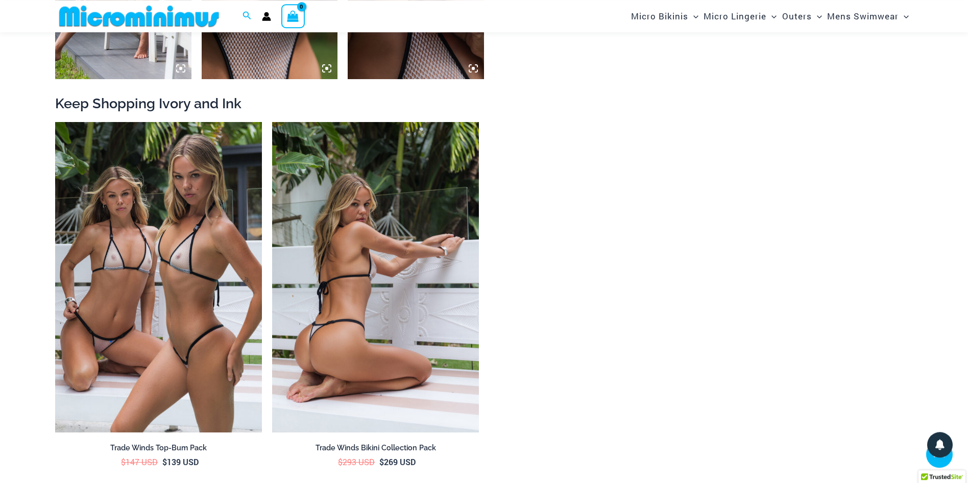 The width and height of the screenshot is (968, 483). I want to click on span: Mens Swimwear, so click(863, 16).